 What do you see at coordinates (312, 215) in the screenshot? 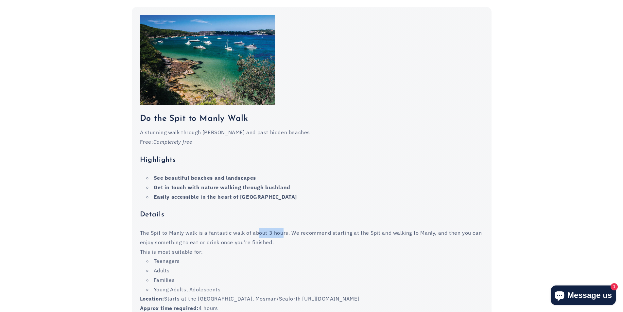
I see `h4: Details` at bounding box center [312, 215].